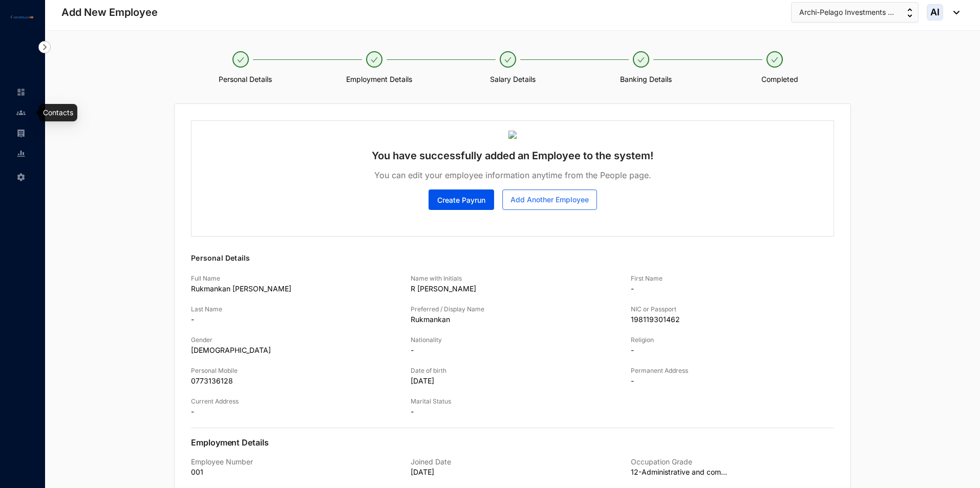 This screenshot has width=980, height=488. Describe the element at coordinates (21, 133) in the screenshot. I see `img: payroll-unselected.b590312f920e76f0c668.svg` at that location.